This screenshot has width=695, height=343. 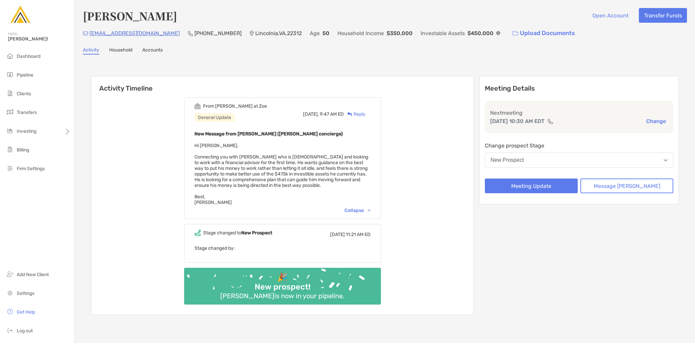 I want to click on div: General Update, so click(x=215, y=117).